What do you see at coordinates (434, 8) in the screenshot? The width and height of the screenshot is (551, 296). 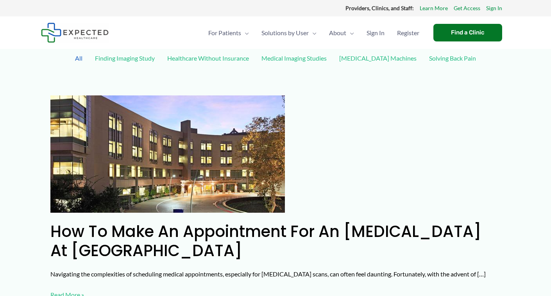 I see `a: Learn More` at bounding box center [434, 8].